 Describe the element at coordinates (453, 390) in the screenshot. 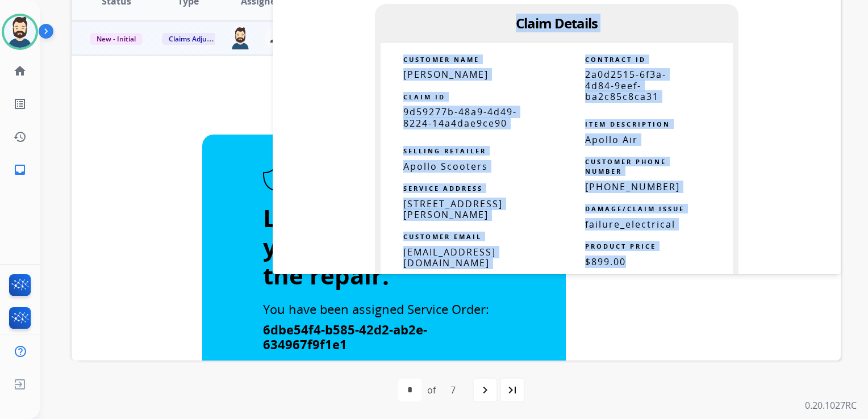

I see `div: 7` at that location.